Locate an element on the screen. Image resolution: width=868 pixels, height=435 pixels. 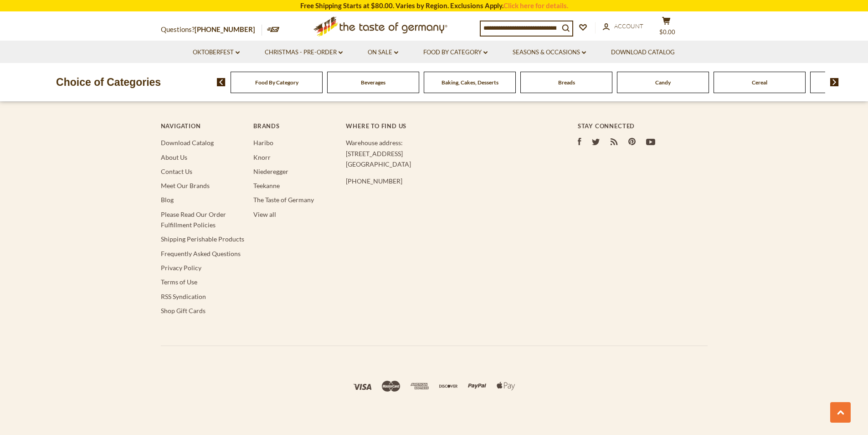
h4: Navigation is located at coordinates (202, 126).